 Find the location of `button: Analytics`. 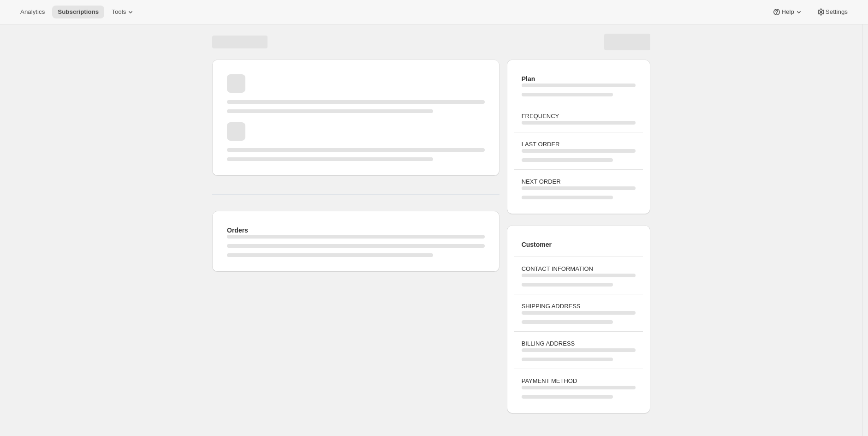

button: Analytics is located at coordinates (32, 12).